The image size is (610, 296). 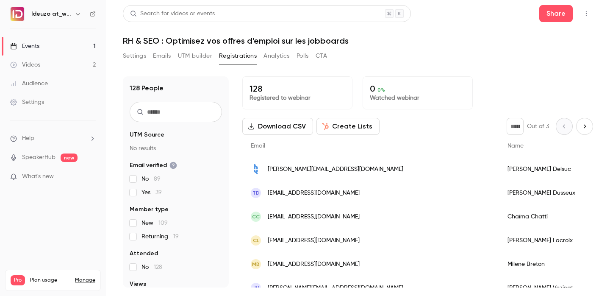 What do you see at coordinates (25, 65) in the screenshot?
I see `div: Videos` at bounding box center [25, 65].